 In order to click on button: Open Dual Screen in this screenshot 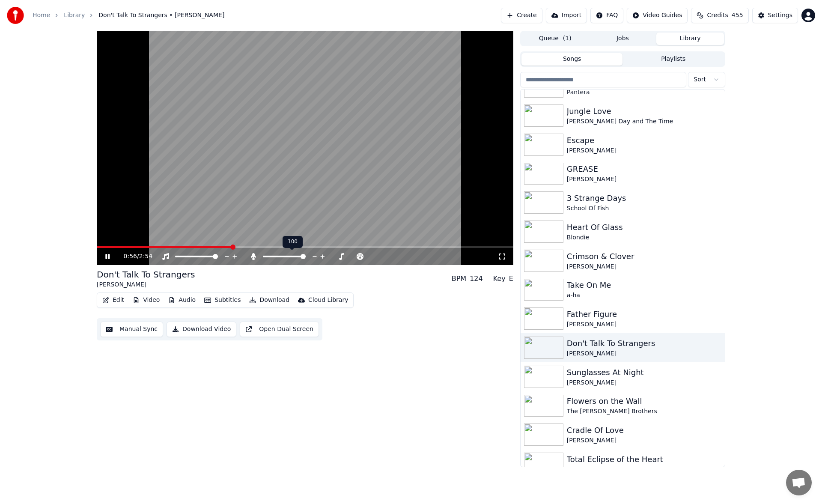, I will do `click(279, 329)`.